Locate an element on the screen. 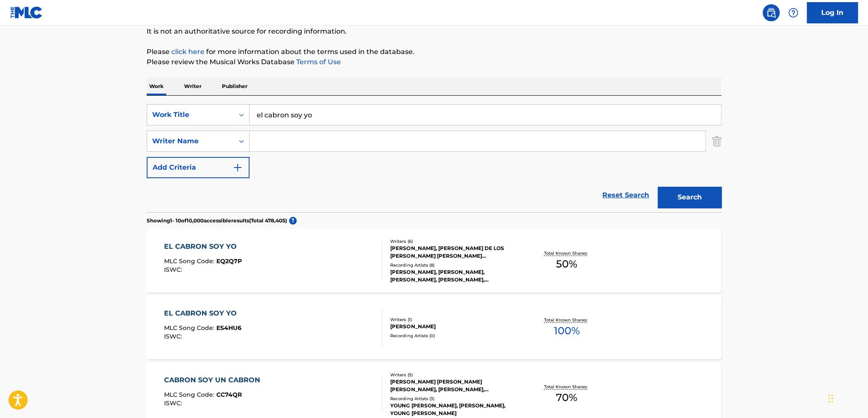 The image size is (868, 418). p: Writer is located at coordinates (193, 86).